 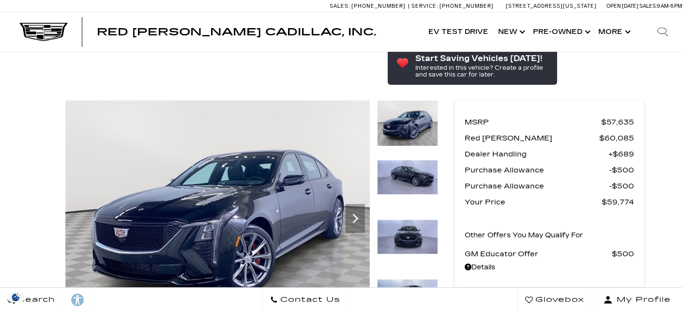 What do you see at coordinates (44, 32) in the screenshot?
I see `img: Cadillac Dark Logo with Cadillac White Text` at bounding box center [44, 32].